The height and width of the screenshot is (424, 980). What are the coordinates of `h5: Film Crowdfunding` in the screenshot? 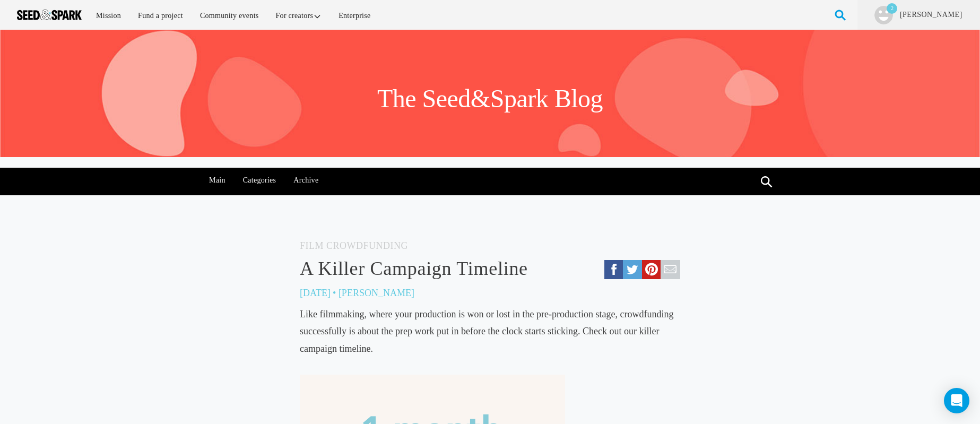 It's located at (490, 246).